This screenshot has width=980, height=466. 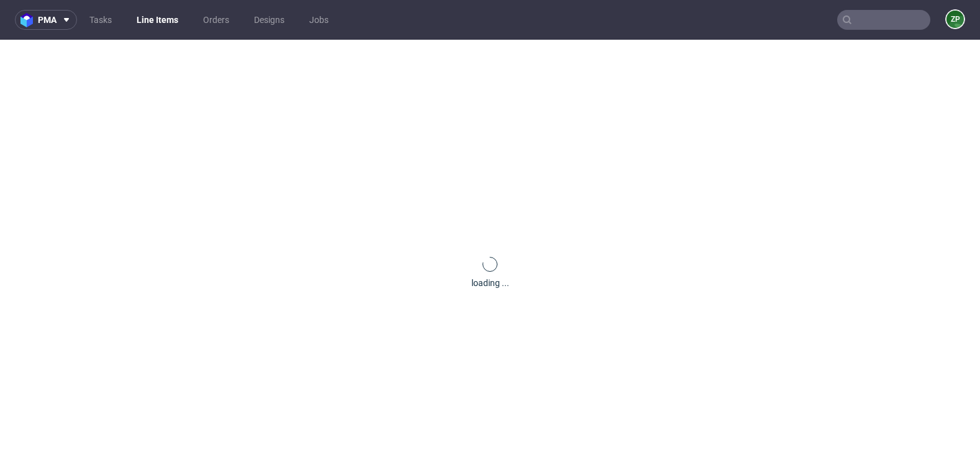 I want to click on figcaption: ZP, so click(x=955, y=19).